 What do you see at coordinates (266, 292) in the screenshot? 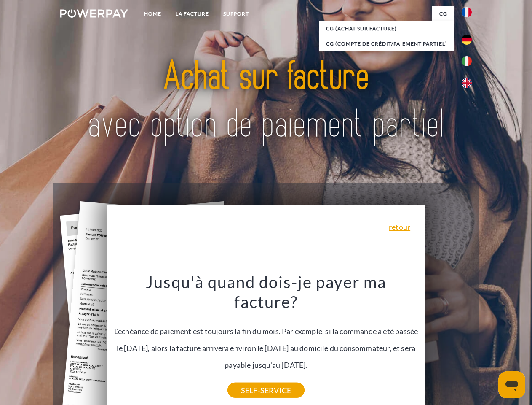
I see `h3: Jusqu'à quand dois-je payer ma facture?` at bounding box center [266, 292].